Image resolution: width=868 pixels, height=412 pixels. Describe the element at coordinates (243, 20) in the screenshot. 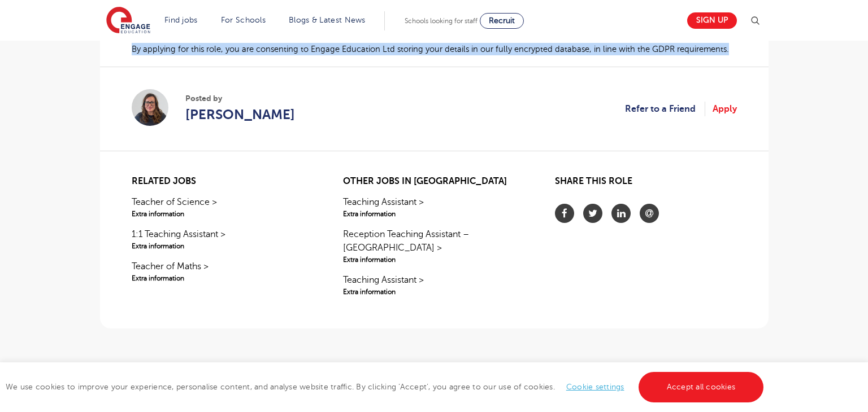

I see `a: For Schools` at that location.